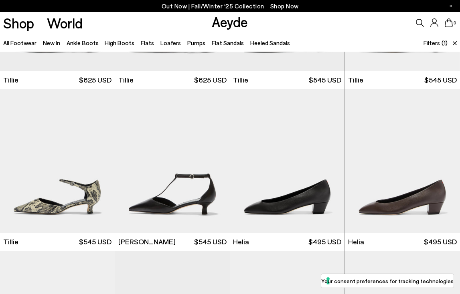 Image resolution: width=460 pixels, height=294 pixels. Describe the element at coordinates (230, 22) in the screenshot. I see `a: Aeyde` at that location.